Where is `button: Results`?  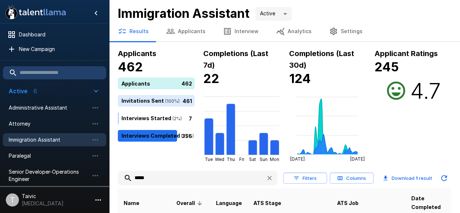
button: Results is located at coordinates (133, 31).